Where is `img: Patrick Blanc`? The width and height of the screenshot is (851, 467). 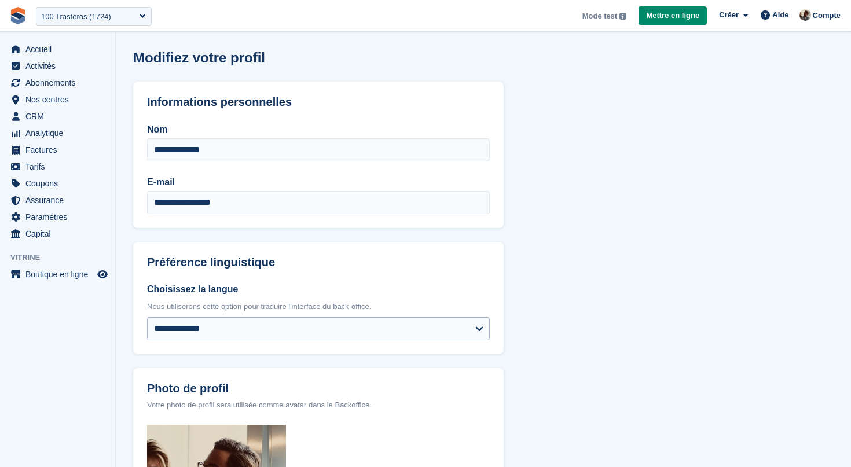
img: Patrick Blanc is located at coordinates (805, 15).